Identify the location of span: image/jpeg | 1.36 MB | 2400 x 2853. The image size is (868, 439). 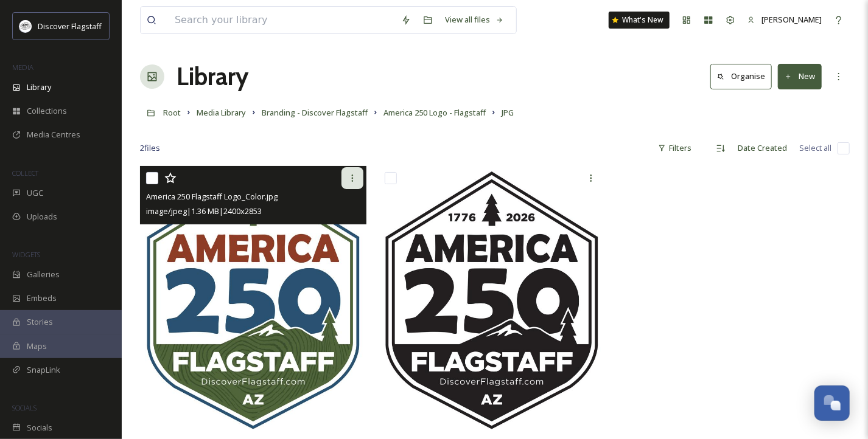
(204, 211).